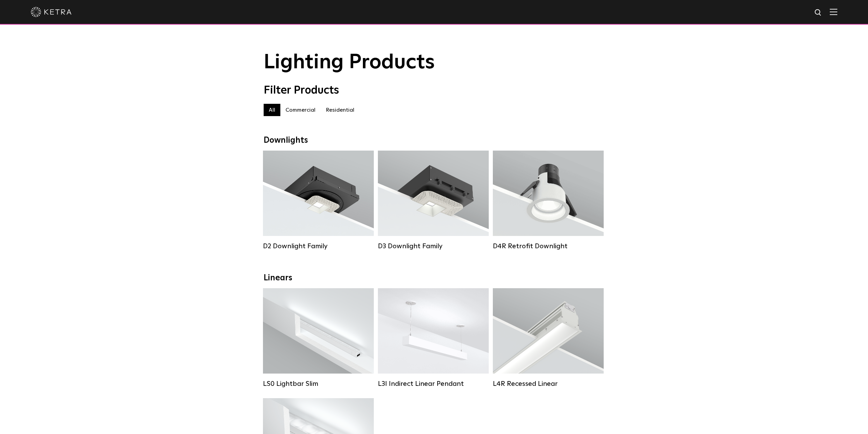 The height and width of the screenshot is (434, 868). Describe the element at coordinates (319, 338) in the screenshot. I see `a: LS0 Lightbar Slim Lumen Output:200 / 350Colors:White / BlackControl:X96 Controller` at that location.